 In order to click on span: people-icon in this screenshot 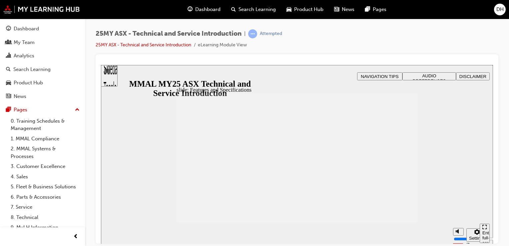, I will do `click(8, 43)`.